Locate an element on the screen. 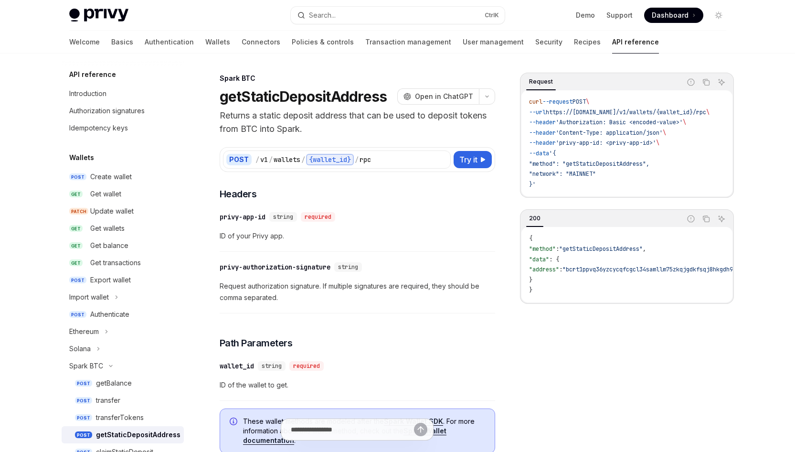 Image resolution: width=795 pixels, height=452 pixels. div: Search... is located at coordinates (322, 15).